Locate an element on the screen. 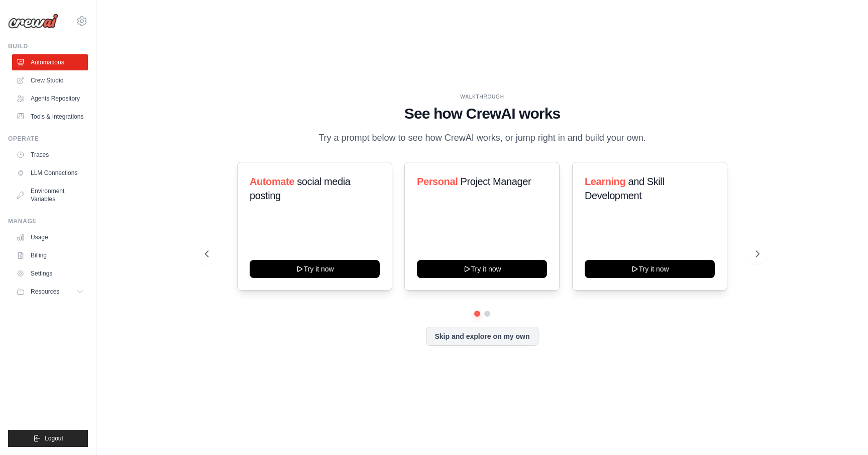 The image size is (868, 455). h1: See how CrewAI works is located at coordinates (482, 113).